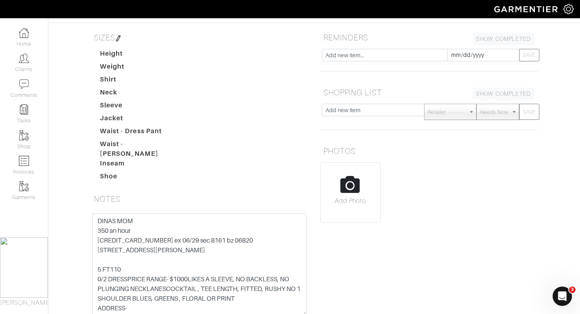 The width and height of the screenshot is (580, 314). I want to click on dt: Sleeve, so click(140, 107).